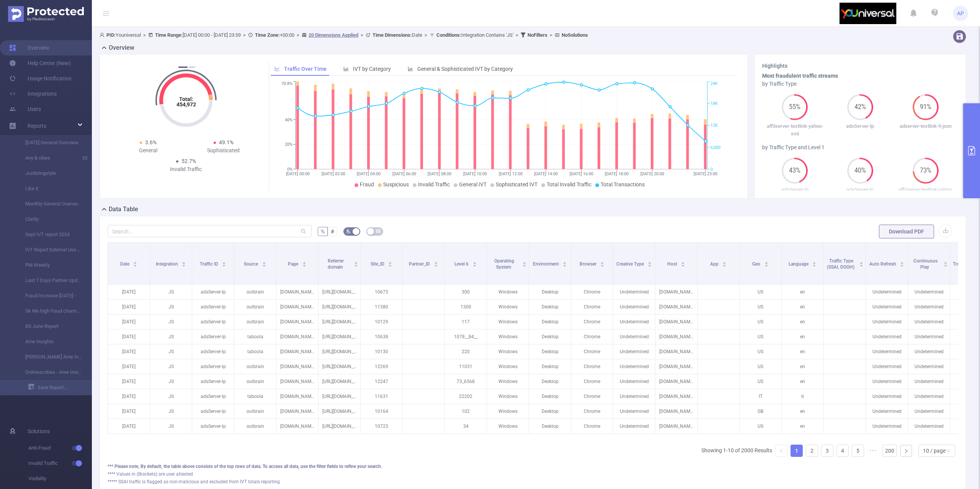  Describe the element at coordinates (37, 126) in the screenshot. I see `span: Reports` at that location.